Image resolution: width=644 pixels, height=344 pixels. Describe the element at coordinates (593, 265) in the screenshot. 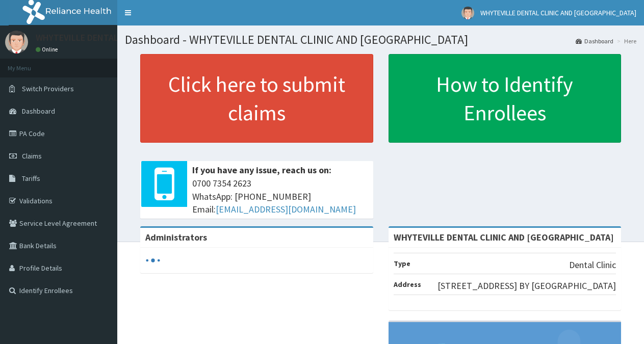

I see `p: Dental Clinic` at that location.